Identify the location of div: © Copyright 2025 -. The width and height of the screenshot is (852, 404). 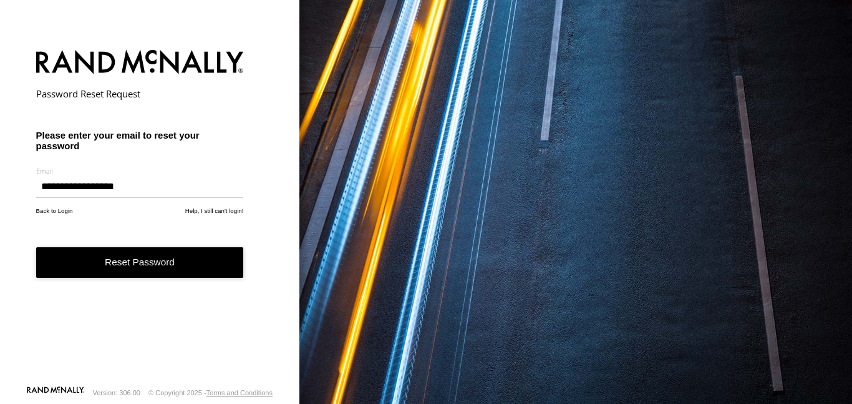
(210, 392).